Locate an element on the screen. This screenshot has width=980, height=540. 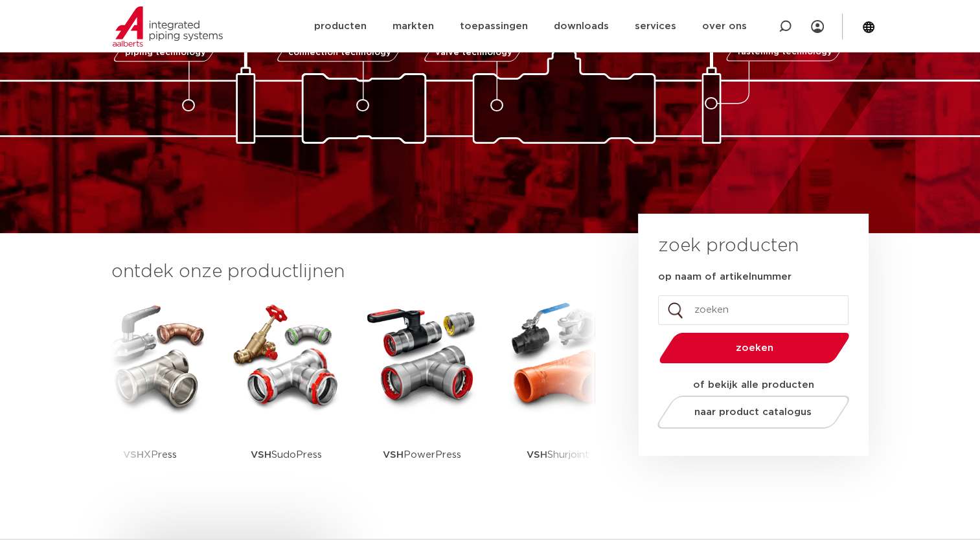
p: SudoPress is located at coordinates (286, 454).